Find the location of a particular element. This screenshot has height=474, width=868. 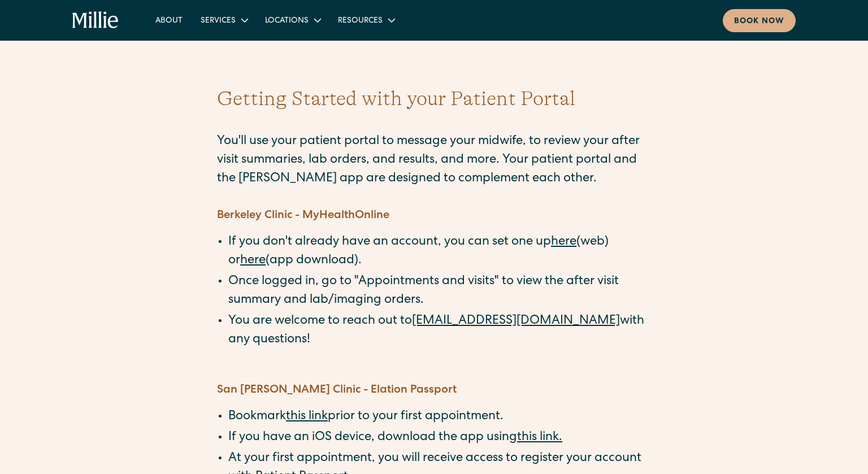

div: Book now is located at coordinates (759, 22).